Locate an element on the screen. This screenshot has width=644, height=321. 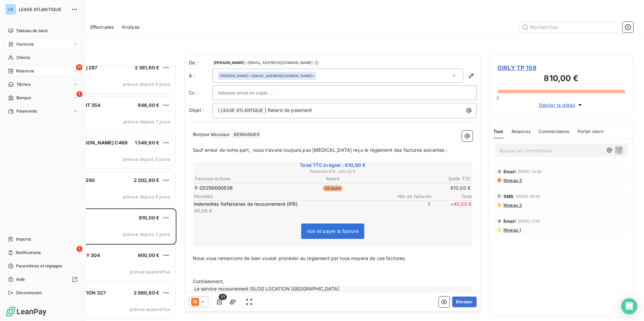
span: Pénalités is located at coordinates (292, 197).